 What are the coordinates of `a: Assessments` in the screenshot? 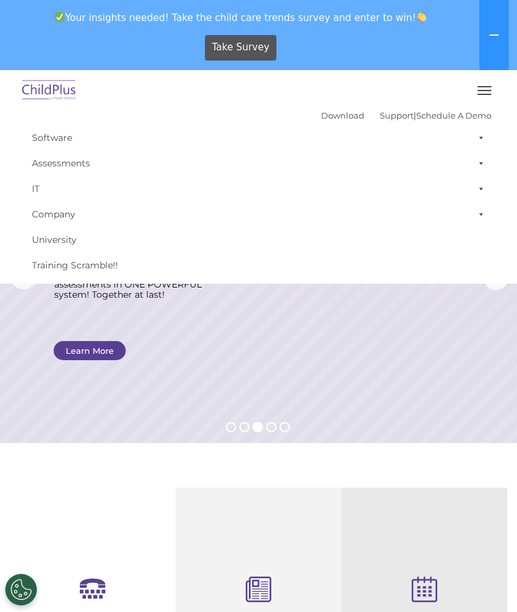 It's located at (258, 163).